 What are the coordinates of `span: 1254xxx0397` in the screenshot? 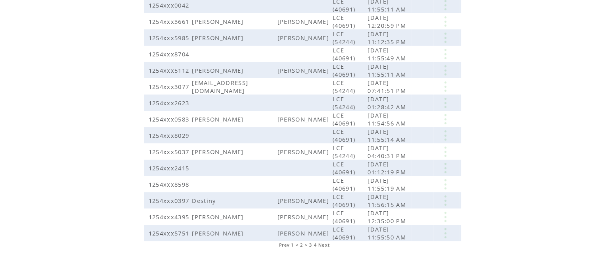 It's located at (170, 200).